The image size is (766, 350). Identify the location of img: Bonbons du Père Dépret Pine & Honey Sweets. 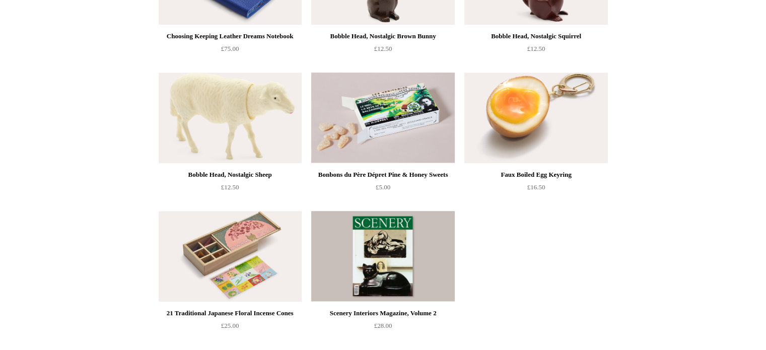
(383, 118).